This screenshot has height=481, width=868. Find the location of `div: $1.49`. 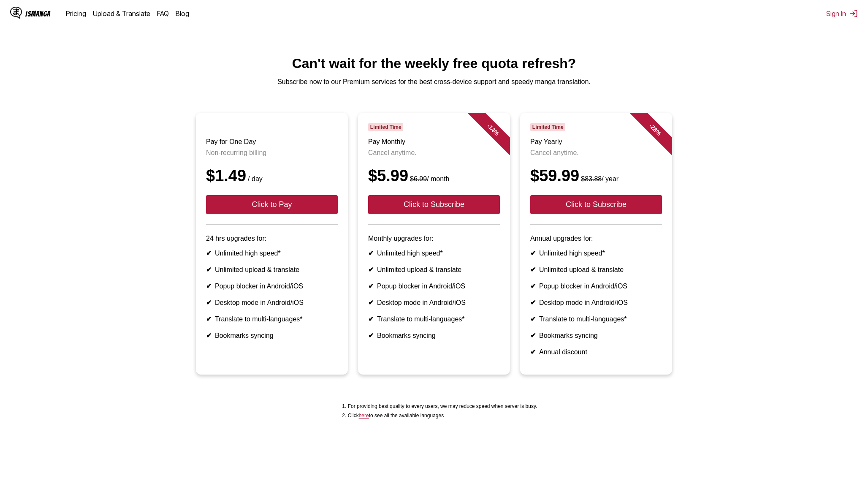

div: $1.49 is located at coordinates (272, 175).